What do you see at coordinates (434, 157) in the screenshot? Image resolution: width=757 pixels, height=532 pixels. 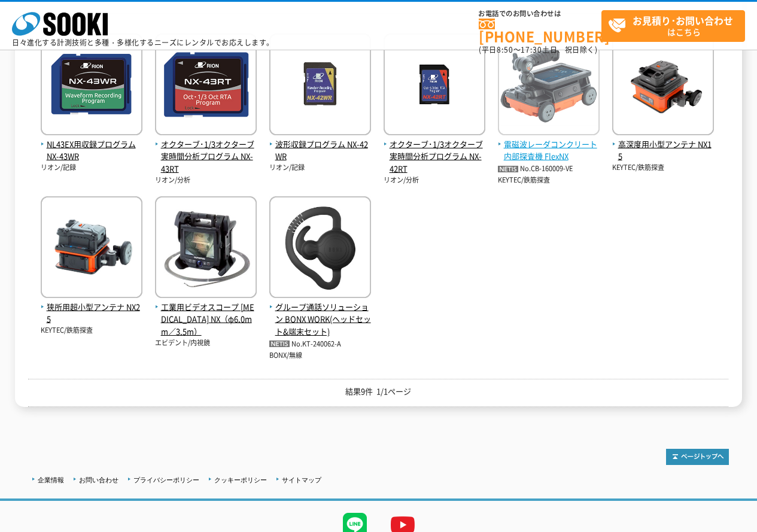 I see `span: オクターブ･1/3オクターブ実時間分析プログラム NX-42RT` at bounding box center [434, 157].